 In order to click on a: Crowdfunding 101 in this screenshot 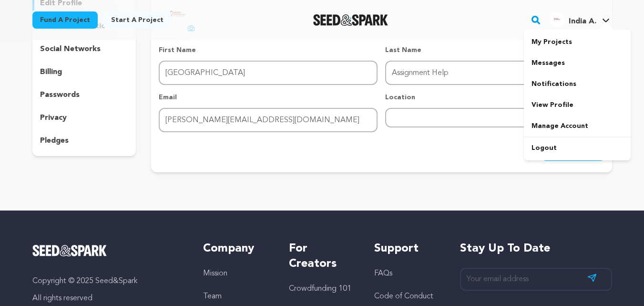, I will do `click(320, 289)`.